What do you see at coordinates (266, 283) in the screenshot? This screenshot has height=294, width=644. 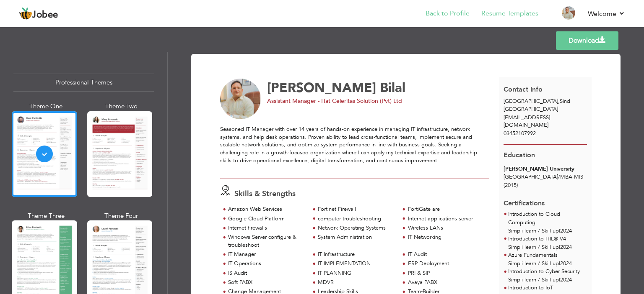 I see `div: Soft PABX` at bounding box center [266, 283].